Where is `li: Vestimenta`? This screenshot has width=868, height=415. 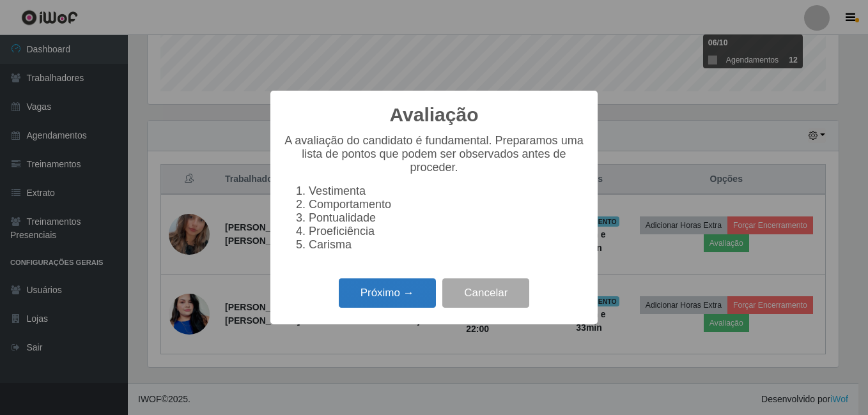 li: Vestimenta is located at coordinates (447, 191).